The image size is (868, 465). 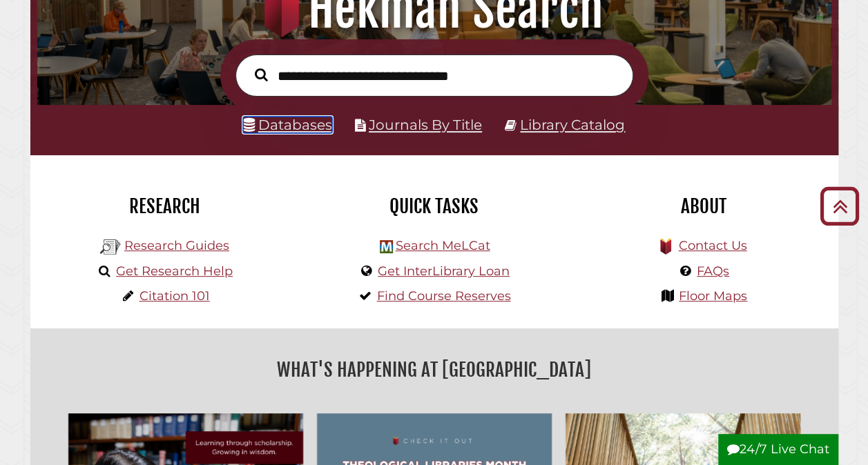 I want to click on h2: Research, so click(x=165, y=206).